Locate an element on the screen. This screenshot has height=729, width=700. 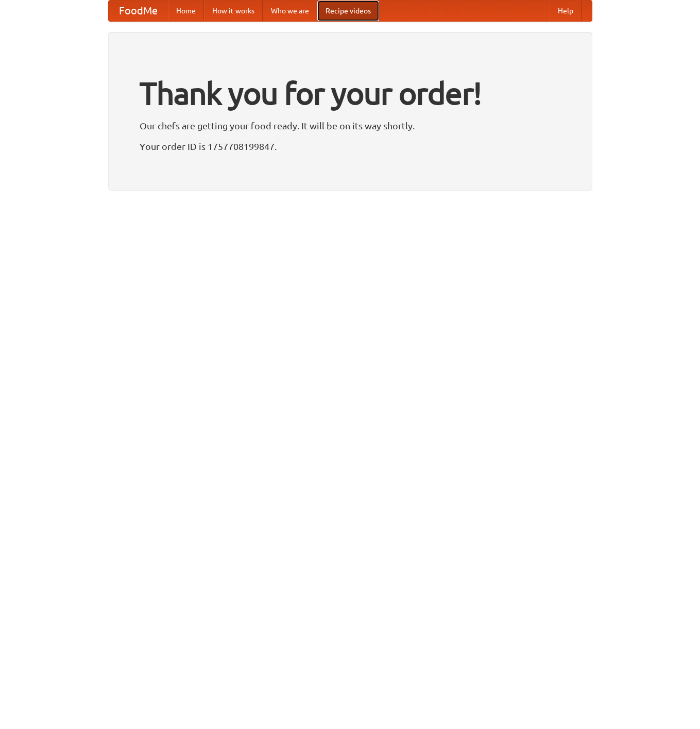
a: How it works is located at coordinates (234, 11).